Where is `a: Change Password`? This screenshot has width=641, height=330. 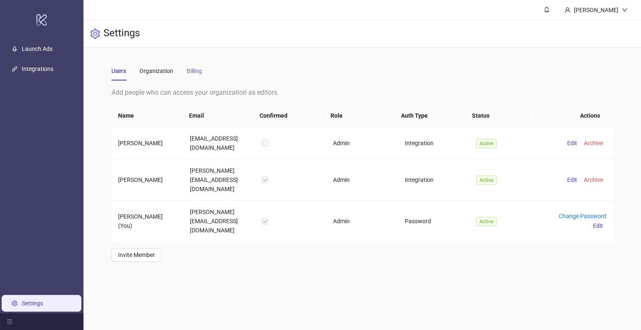 a: Change Password is located at coordinates (583, 216).